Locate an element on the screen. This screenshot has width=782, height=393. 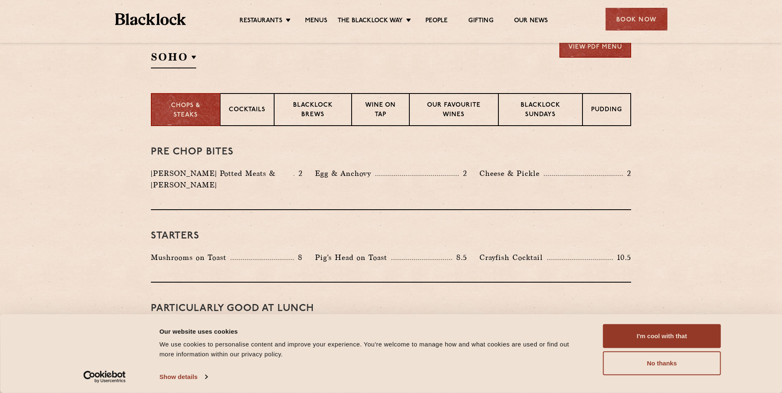
div: Book Now is located at coordinates (636, 19).